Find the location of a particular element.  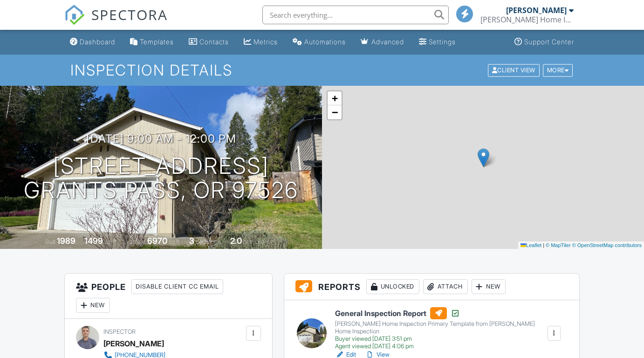

a: Contacts is located at coordinates (209, 42).